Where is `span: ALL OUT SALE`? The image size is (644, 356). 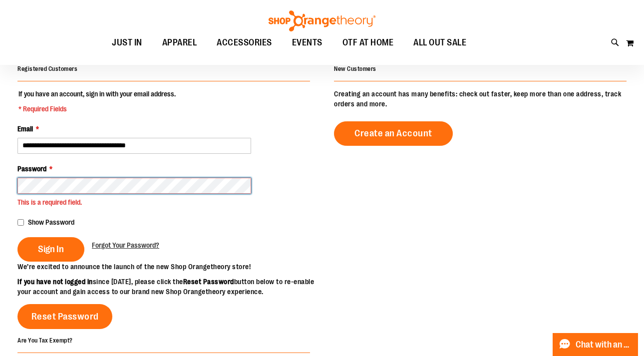
span: ALL OUT SALE is located at coordinates (440, 42).